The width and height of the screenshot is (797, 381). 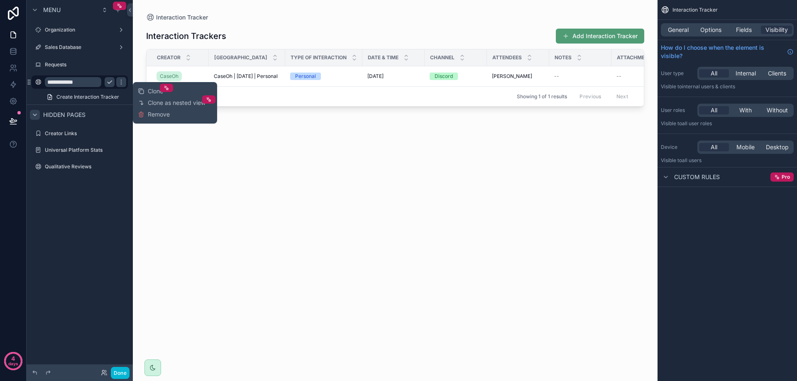 What do you see at coordinates (697, 177) in the screenshot?
I see `span: Custom rules` at bounding box center [697, 177].